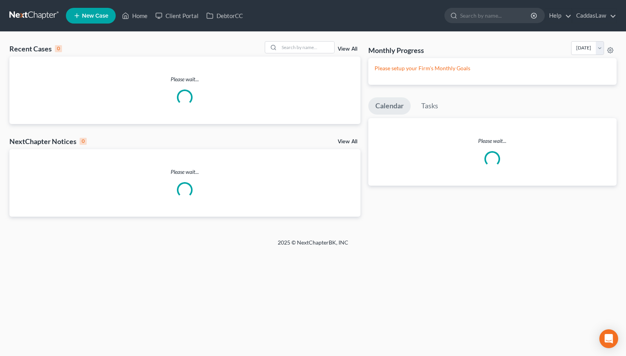 The width and height of the screenshot is (626, 356). I want to click on a: Tasks, so click(429, 106).